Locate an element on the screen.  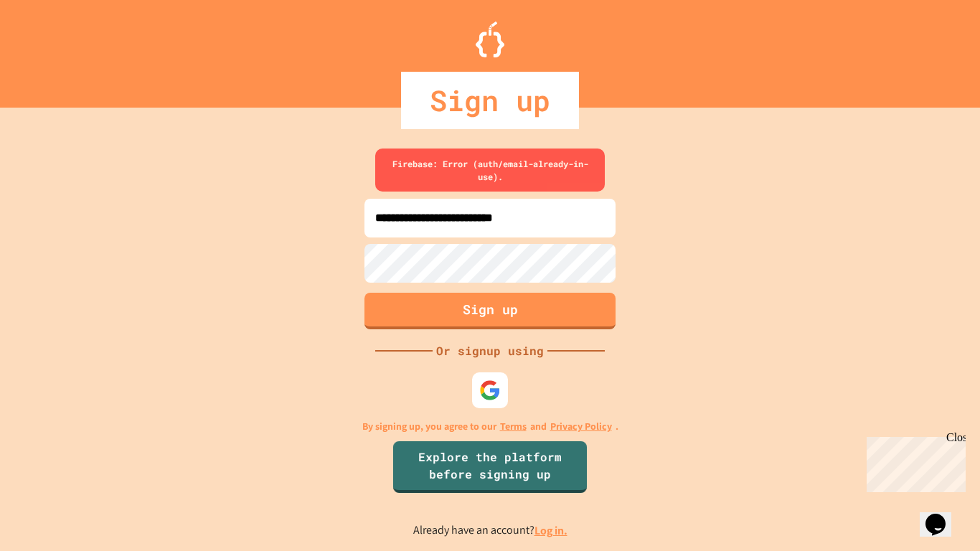
a: Privacy Policy is located at coordinates (581, 426).